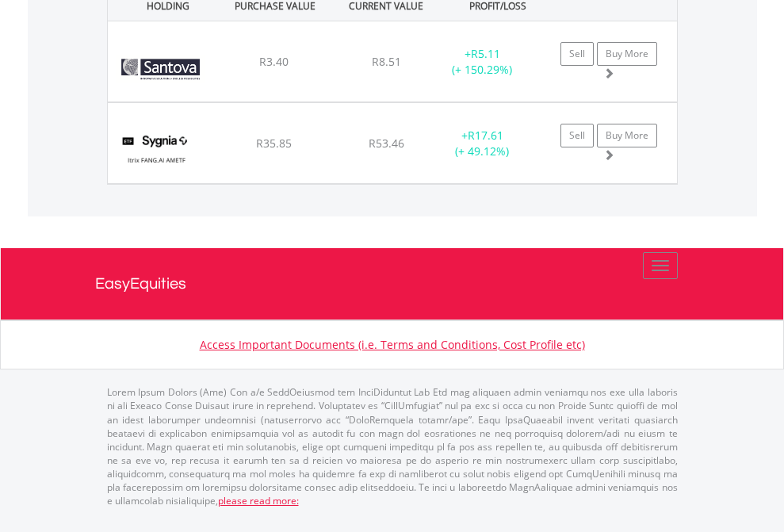  I want to click on span: R5.11, so click(486, 53).